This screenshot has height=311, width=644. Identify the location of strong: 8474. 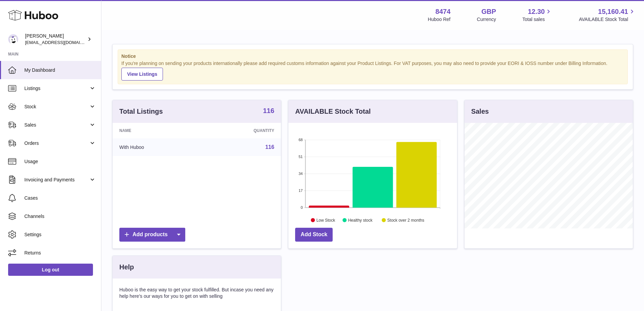
(442, 11).